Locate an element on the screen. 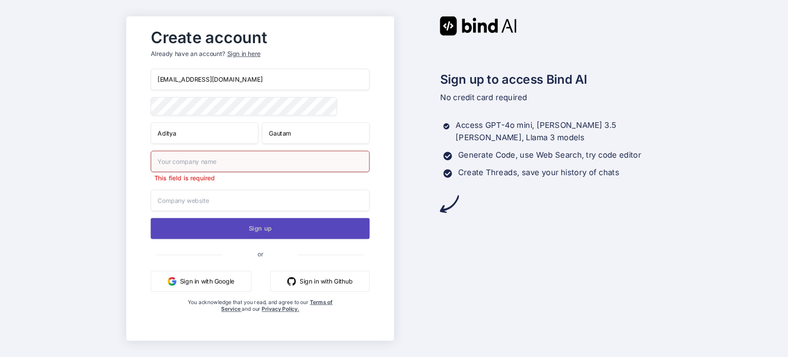  a: Privacy Policy. is located at coordinates (280, 308).